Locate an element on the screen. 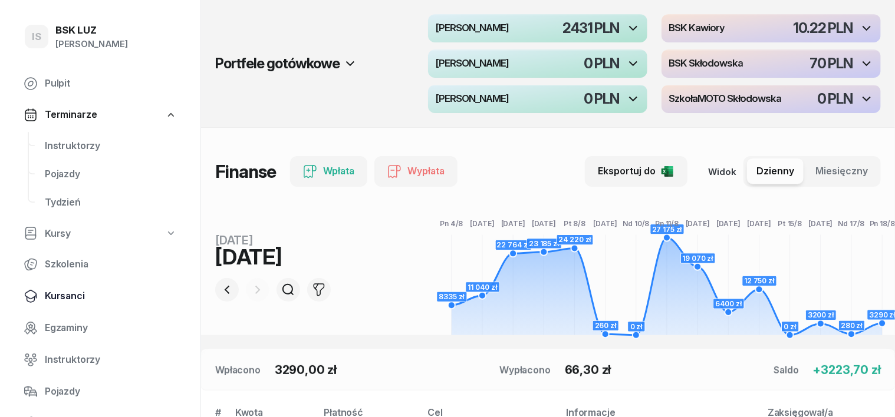  span: Tydzień is located at coordinates (111, 203).